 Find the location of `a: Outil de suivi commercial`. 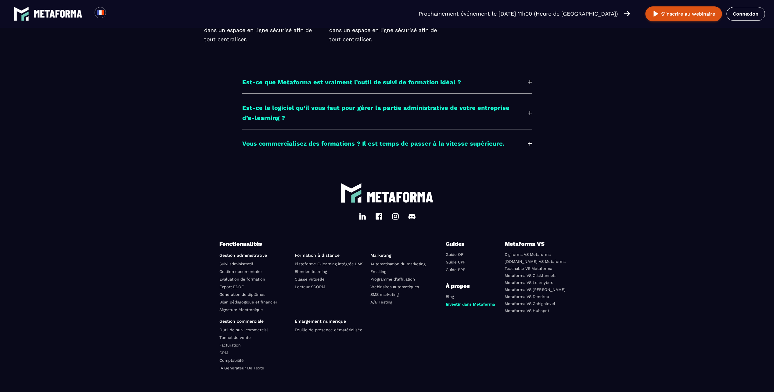

a: Outil de suivi commercial is located at coordinates (243, 330).